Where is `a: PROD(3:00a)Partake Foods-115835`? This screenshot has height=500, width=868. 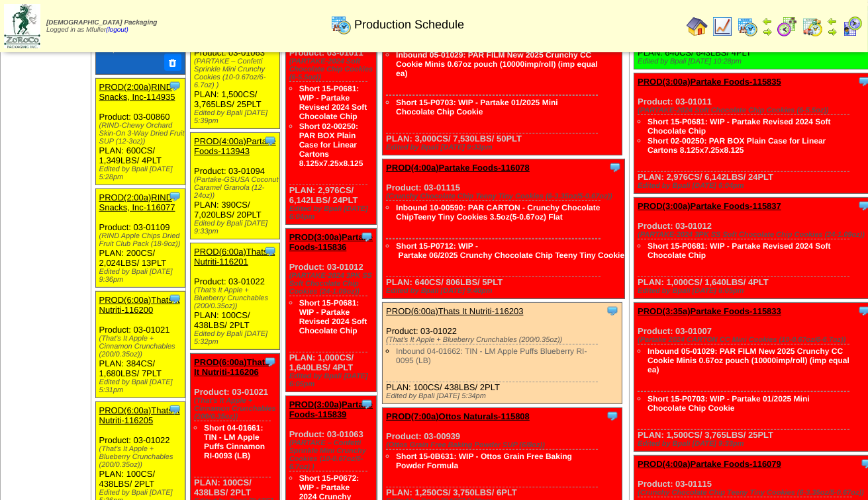 a: PROD(3:00a)Partake Foods-115835 is located at coordinates (709, 81).